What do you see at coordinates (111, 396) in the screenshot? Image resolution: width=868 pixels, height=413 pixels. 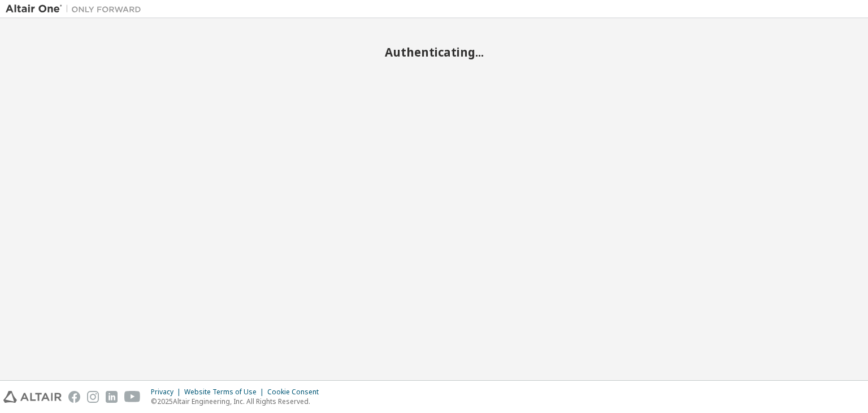 I see `img: linkedin.svg` at bounding box center [111, 396].